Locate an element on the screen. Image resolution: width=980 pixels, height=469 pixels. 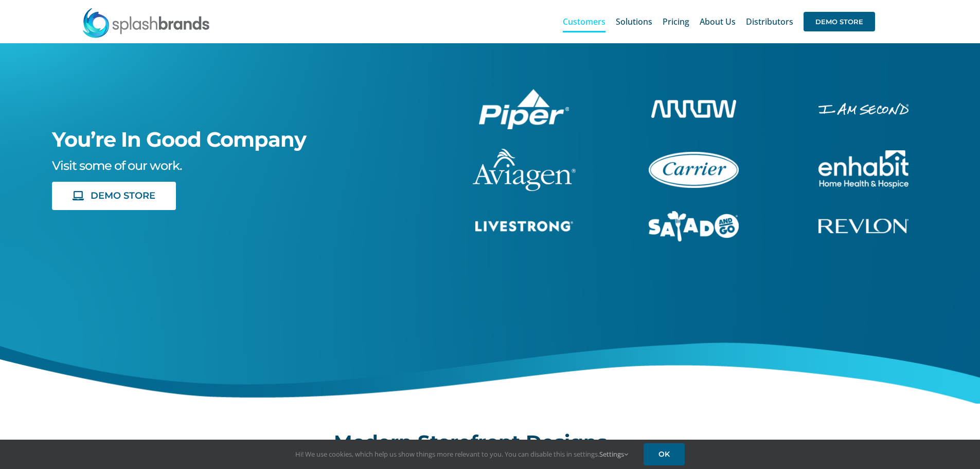
a: arrow-white is located at coordinates (693, 104).